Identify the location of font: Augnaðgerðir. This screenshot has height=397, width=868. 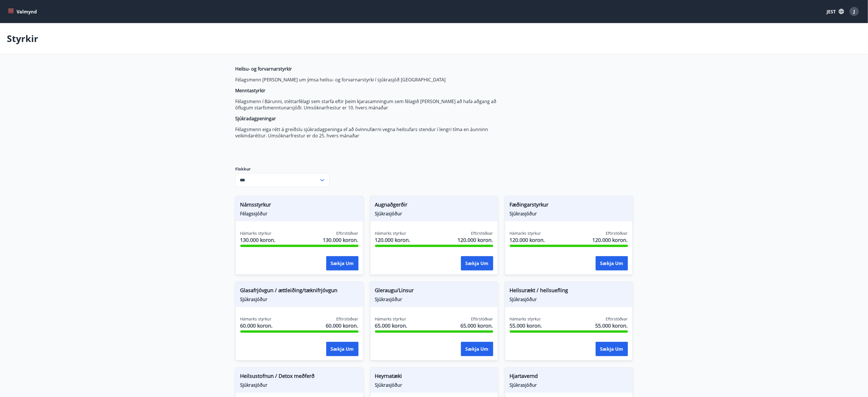
(392, 204).